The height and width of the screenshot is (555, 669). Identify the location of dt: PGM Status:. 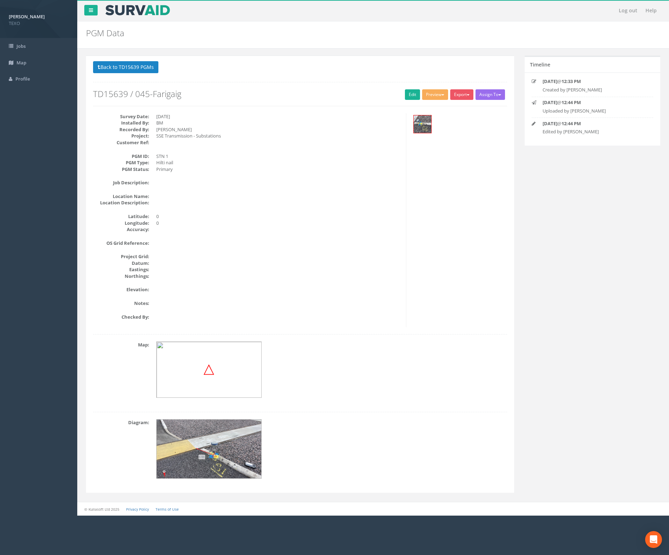
(121, 169).